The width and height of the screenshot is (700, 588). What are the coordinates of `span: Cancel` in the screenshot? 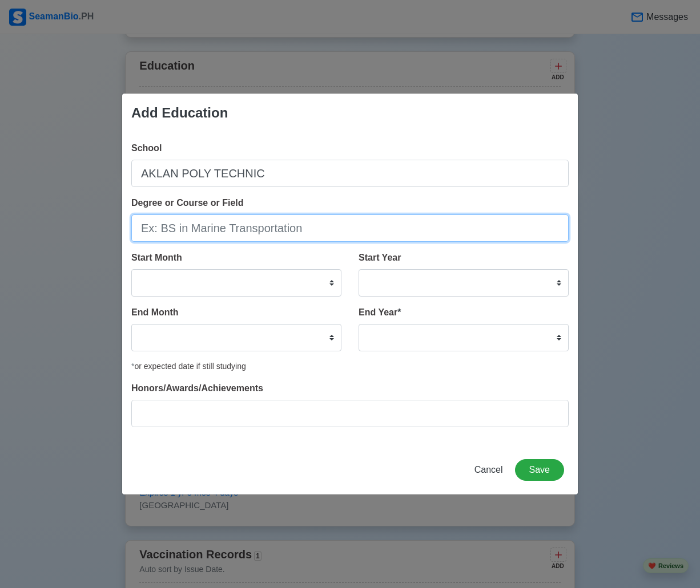 It's located at (489, 469).